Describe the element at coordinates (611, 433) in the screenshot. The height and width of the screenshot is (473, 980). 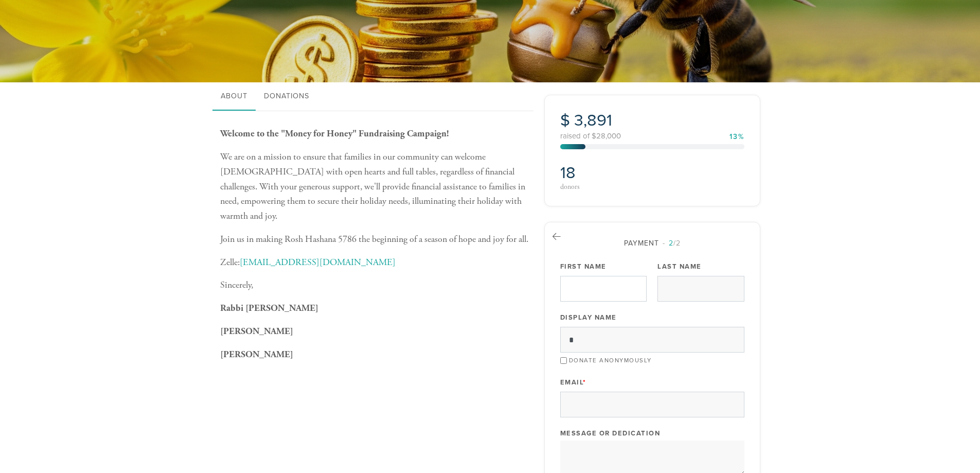
I see `label: Message or dedication` at that location.